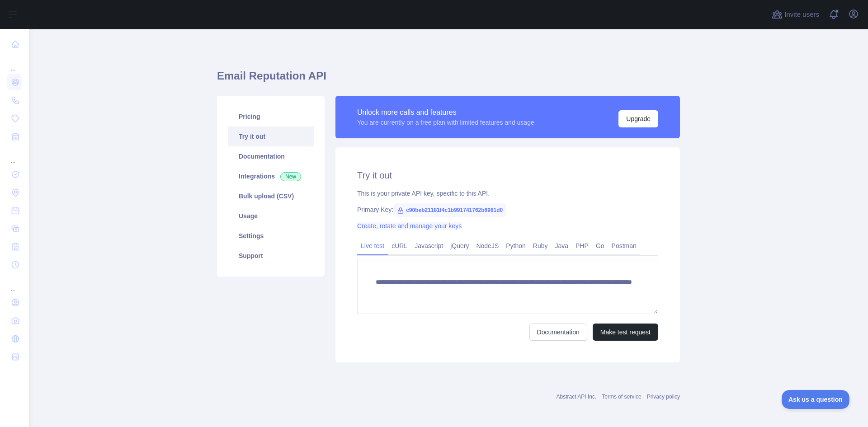 This screenshot has height=427, width=868. What do you see at coordinates (409, 226) in the screenshot?
I see `a: Create, rotate and manage your keys` at bounding box center [409, 226].